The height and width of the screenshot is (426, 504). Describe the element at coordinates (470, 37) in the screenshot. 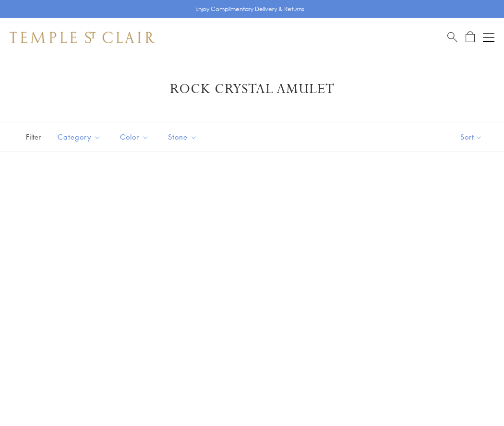

I see `a: Open Shopping Bag` at that location.